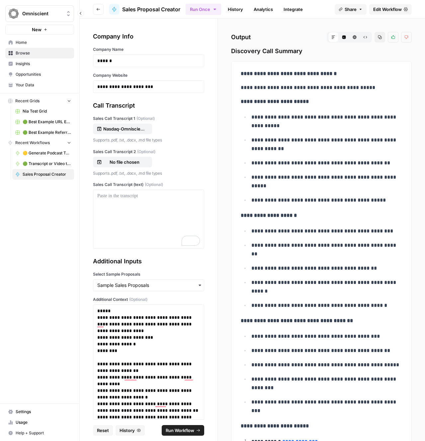 This screenshot has width=425, height=441. I want to click on p: Nasdaq-Omniscient-Organic-Growth-Consultation-b17ea18a-31c6-4a56-9f04-3859a0f6b613-2025-09-11-20-..., so click(125, 129).